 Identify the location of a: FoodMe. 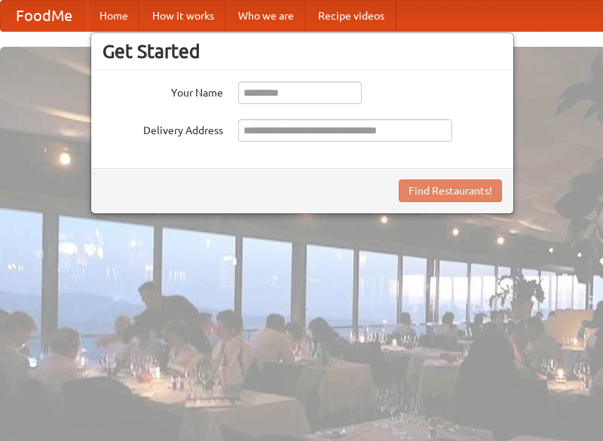
(44, 16).